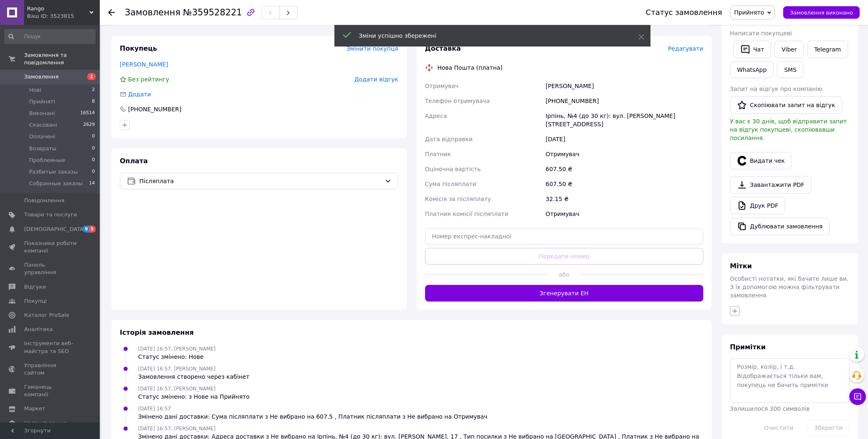 The height and width of the screenshot is (439, 868). What do you see at coordinates (751, 70) in the screenshot?
I see `a: WhatsApp` at bounding box center [751, 70].